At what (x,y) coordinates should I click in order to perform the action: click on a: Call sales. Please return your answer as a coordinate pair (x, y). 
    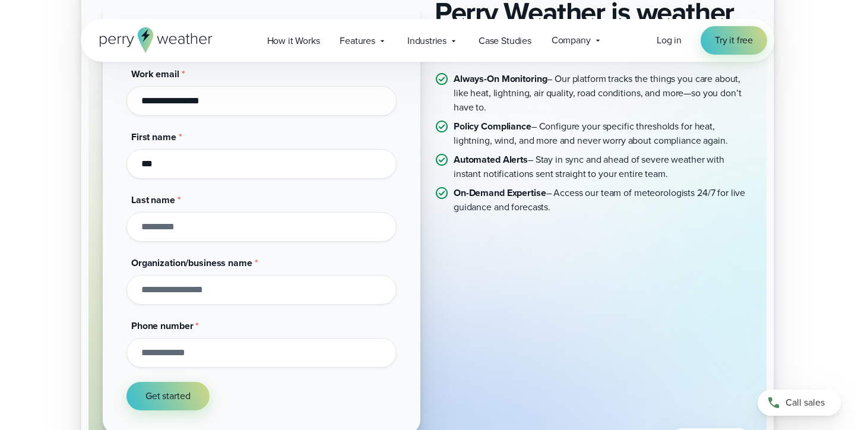
    Looking at the image, I should click on (800, 403).